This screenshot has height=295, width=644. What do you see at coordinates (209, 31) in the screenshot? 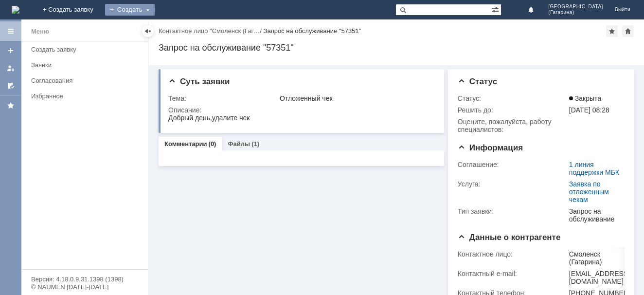
I see `a: Контактное лицо "Смоленск (Гаг…` at bounding box center [209, 31].